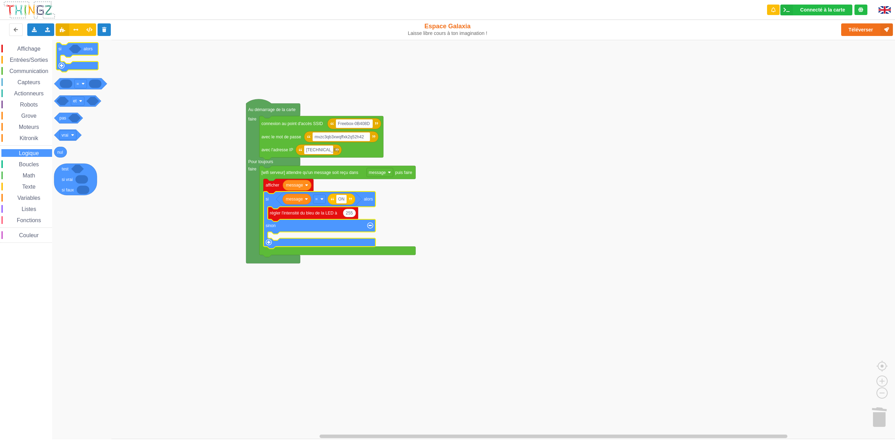  I want to click on text: ON, so click(341, 199).